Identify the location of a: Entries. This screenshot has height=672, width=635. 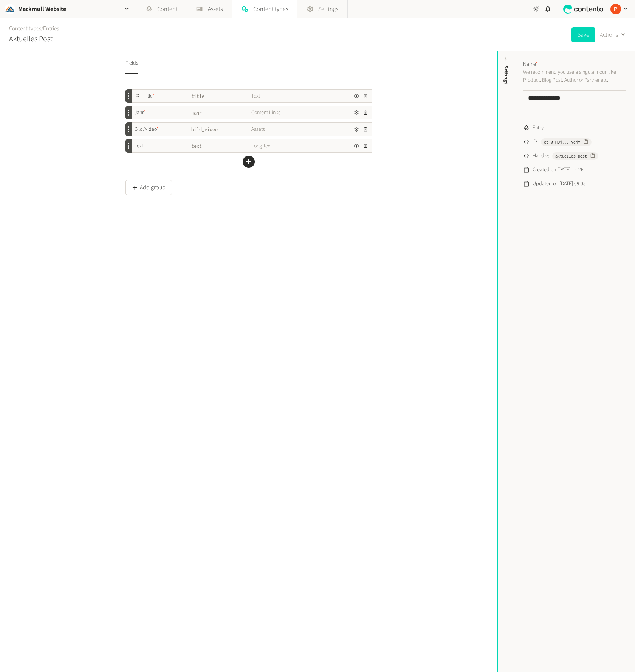
(51, 29).